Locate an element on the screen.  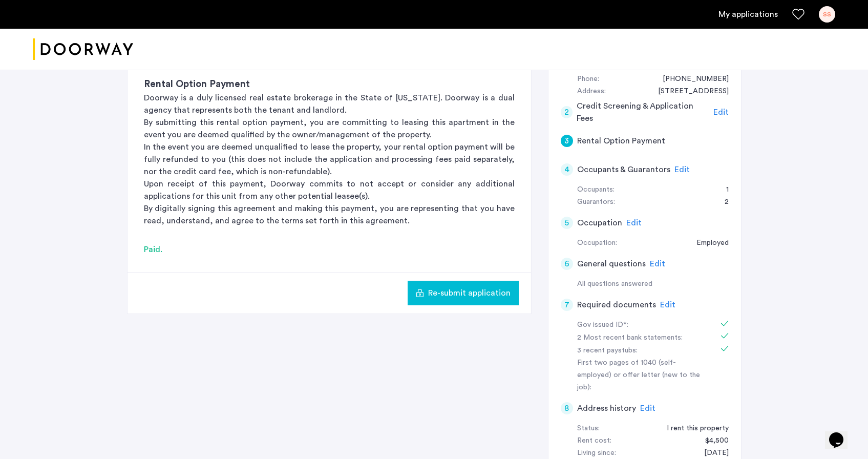
div: Phone: is located at coordinates (588, 80).